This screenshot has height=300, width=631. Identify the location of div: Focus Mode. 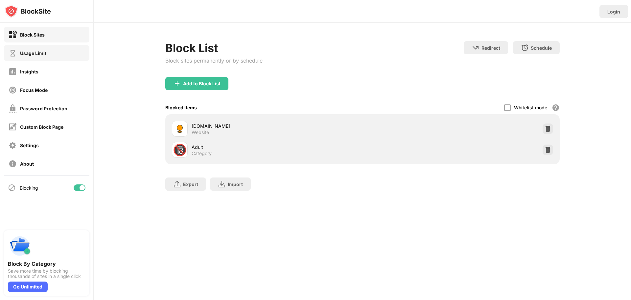
(34, 90).